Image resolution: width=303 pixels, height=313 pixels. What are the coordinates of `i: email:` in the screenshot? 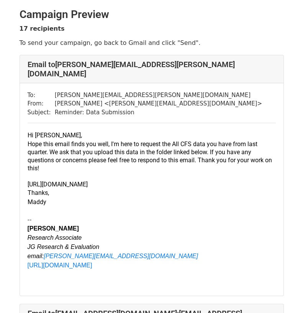 It's located at (113, 256).